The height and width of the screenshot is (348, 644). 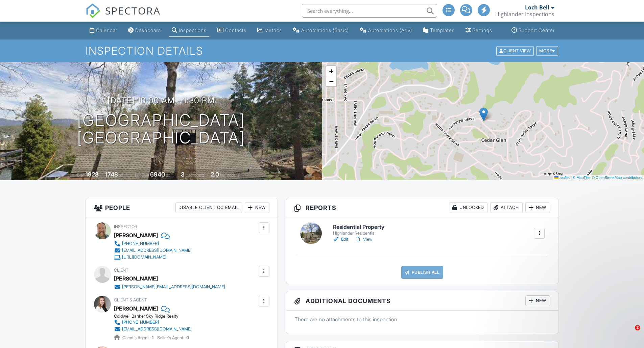 What do you see at coordinates (331, 81) in the screenshot?
I see `a: Zoom out` at bounding box center [331, 81].